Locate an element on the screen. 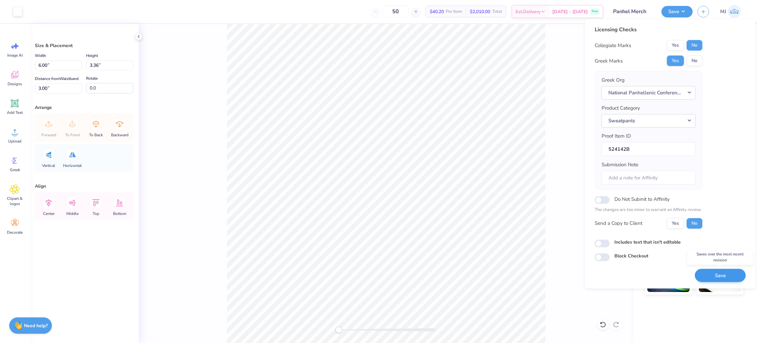 The image size is (757, 343). label: Includes text that isn't editable is located at coordinates (648, 241).